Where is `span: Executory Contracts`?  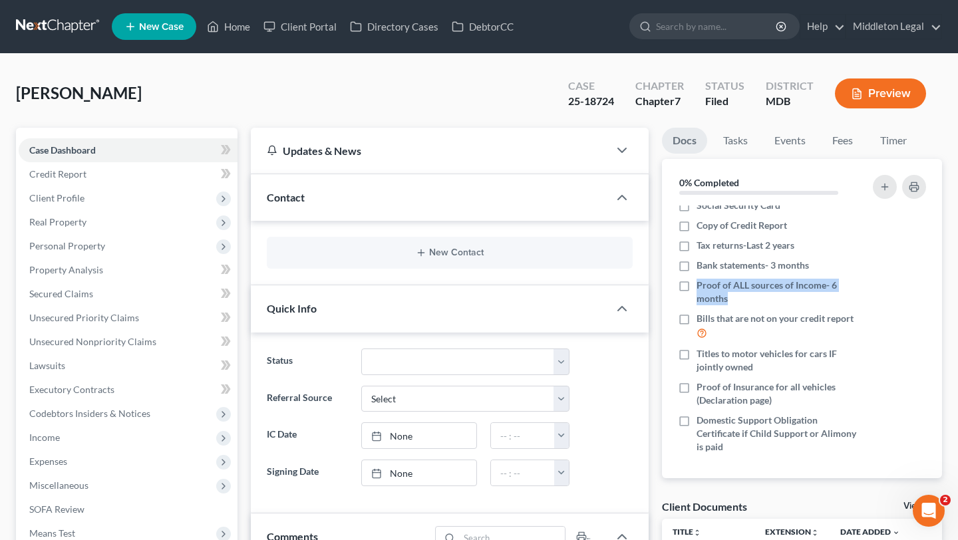 span: Executory Contracts is located at coordinates (72, 389).